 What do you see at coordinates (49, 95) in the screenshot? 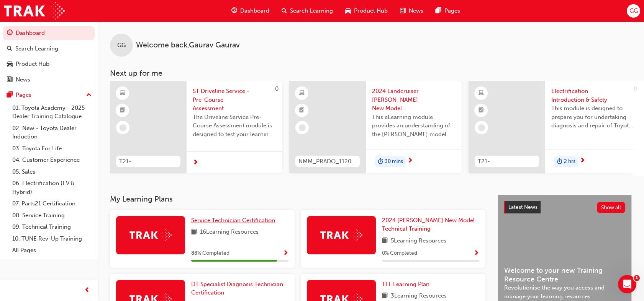
I see `button: Pages` at bounding box center [49, 95].